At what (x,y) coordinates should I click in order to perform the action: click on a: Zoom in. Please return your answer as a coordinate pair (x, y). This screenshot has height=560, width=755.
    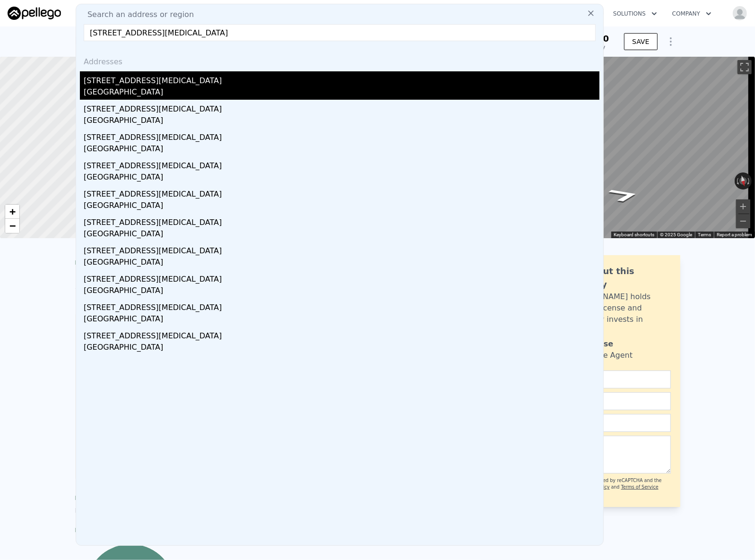
    Looking at the image, I should click on (12, 212).